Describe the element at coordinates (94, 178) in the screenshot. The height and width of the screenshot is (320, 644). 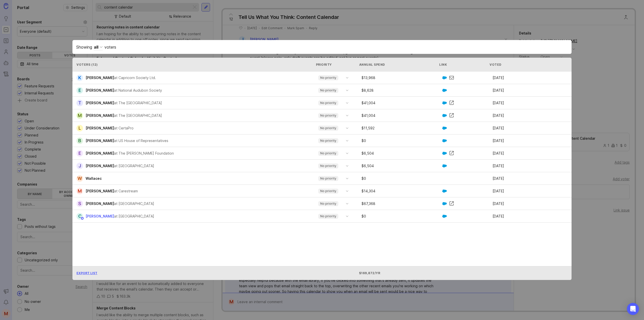
I see `span: Wallacec` at that location.